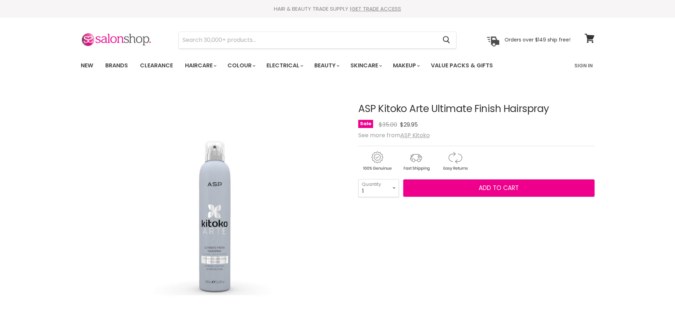 The height and width of the screenshot is (323, 675). What do you see at coordinates (415, 135) in the screenshot?
I see `a: ASP Kitoko` at bounding box center [415, 135].